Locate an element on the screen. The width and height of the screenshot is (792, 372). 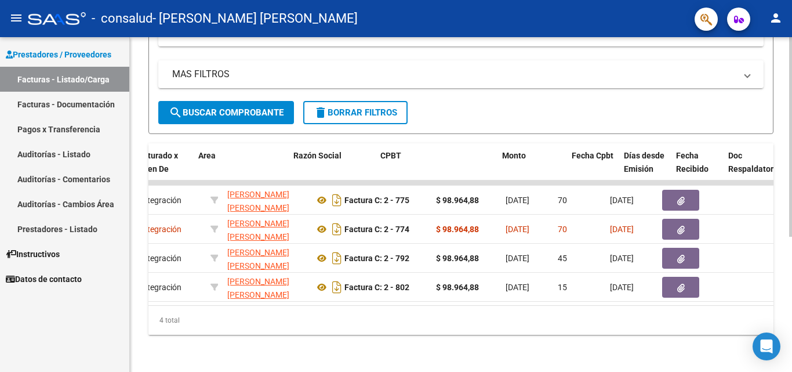
span: Buscar Comprobante is located at coordinates (226, 113).